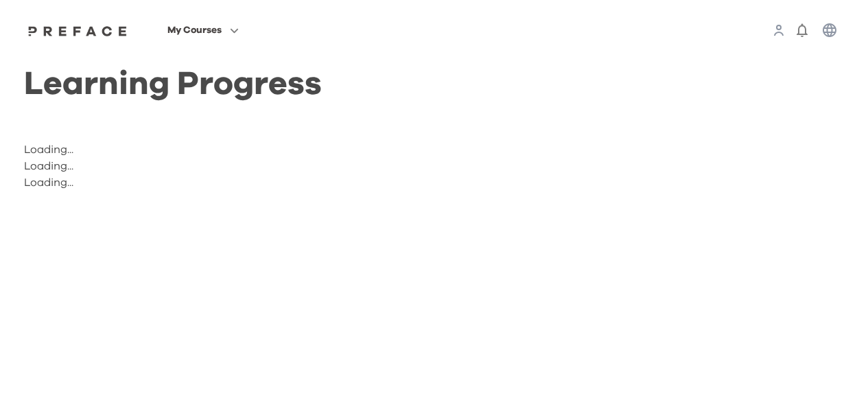 The width and height of the screenshot is (868, 407). What do you see at coordinates (78, 31) in the screenshot?
I see `img: Preface Logo` at bounding box center [78, 31].